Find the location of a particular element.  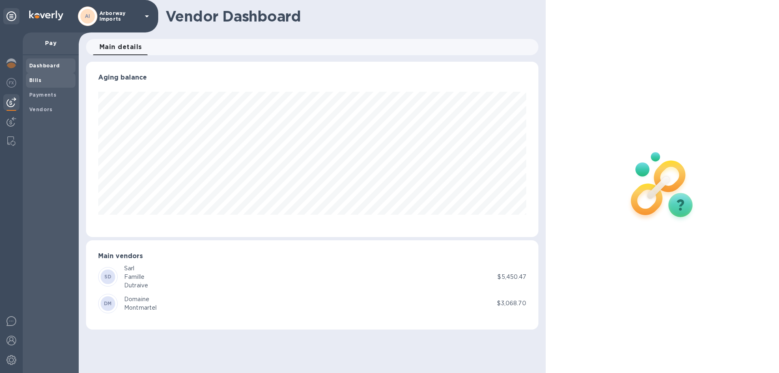

div: Dutraive is located at coordinates (136, 285).